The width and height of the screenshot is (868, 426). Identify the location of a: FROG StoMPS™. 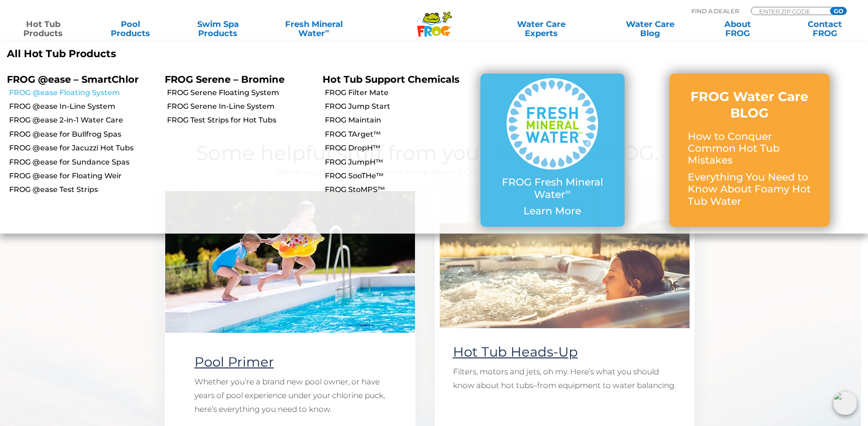
(399, 190).